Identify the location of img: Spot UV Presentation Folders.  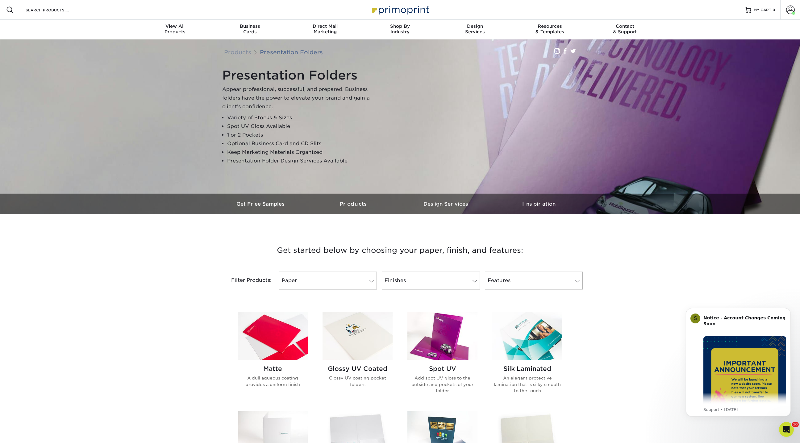
(442, 336).